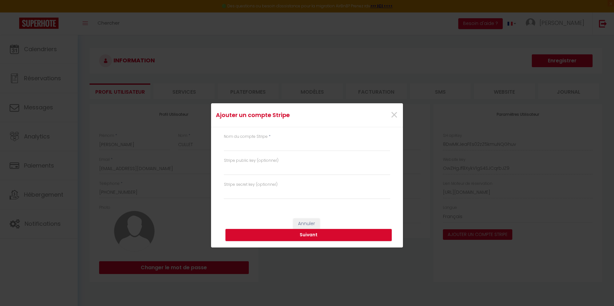  Describe the element at coordinates (246, 137) in the screenshot. I see `label: Nom du compte Stripe` at that location.